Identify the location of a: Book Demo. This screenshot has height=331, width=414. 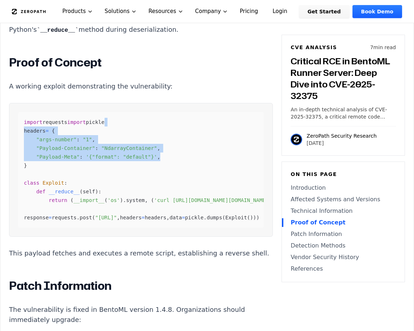
(377, 12).